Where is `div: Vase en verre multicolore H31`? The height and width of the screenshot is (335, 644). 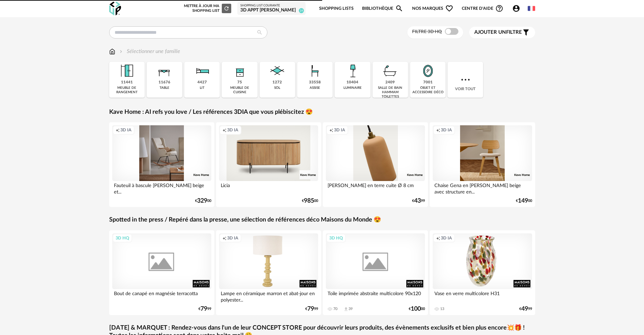
div: Vase en verre multicolore H31 is located at coordinates (482, 296).